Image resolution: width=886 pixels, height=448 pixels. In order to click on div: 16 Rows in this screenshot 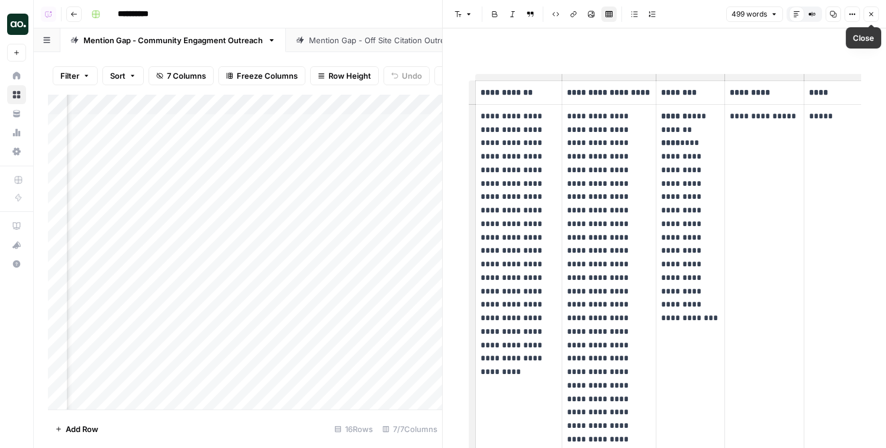, I will do `click(353, 429)`.